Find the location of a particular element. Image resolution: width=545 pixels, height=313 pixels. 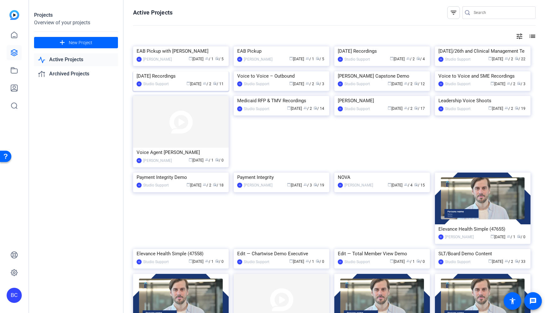

div: Edit — Chartwise Demo Executive is located at coordinates (281, 253).